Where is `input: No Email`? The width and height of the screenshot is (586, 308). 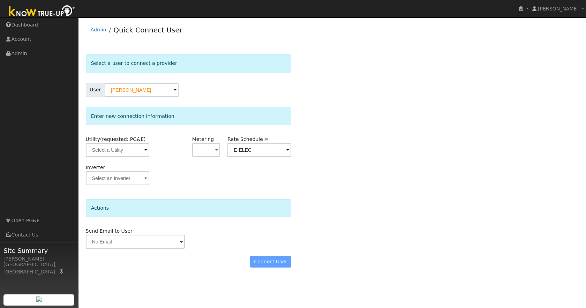
input: No Email is located at coordinates (135, 242).